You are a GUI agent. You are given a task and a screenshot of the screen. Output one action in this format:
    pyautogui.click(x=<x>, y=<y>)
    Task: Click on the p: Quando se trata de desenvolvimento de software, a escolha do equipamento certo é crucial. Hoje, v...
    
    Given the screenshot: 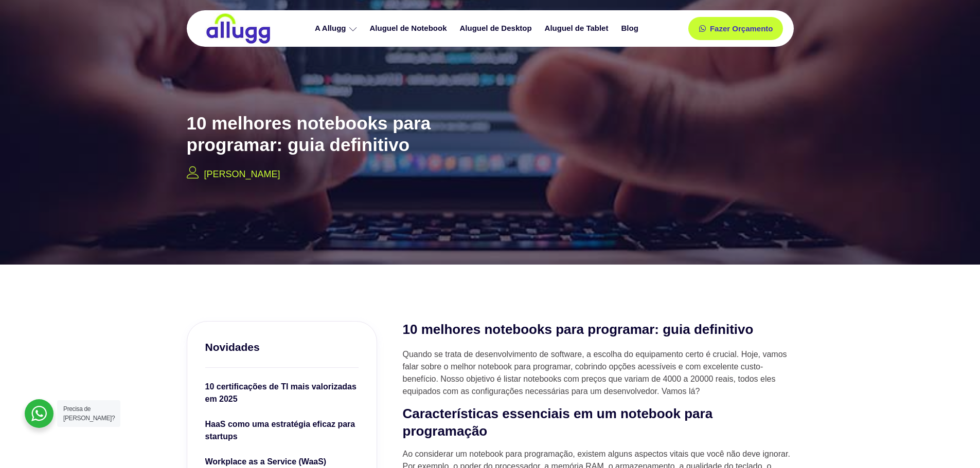 What is the action you would take?
    pyautogui.click(x=599, y=373)
    